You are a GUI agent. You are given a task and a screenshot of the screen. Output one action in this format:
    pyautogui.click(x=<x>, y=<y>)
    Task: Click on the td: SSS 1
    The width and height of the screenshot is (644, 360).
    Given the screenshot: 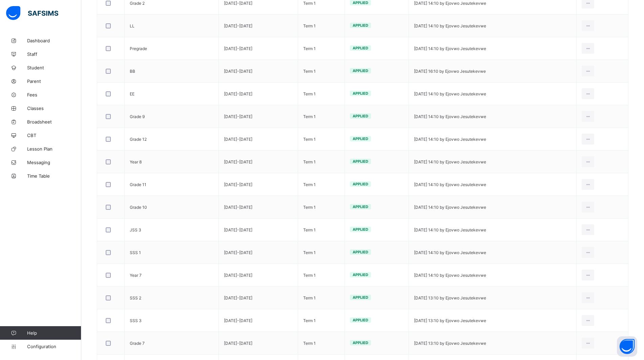 What is the action you would take?
    pyautogui.click(x=172, y=252)
    